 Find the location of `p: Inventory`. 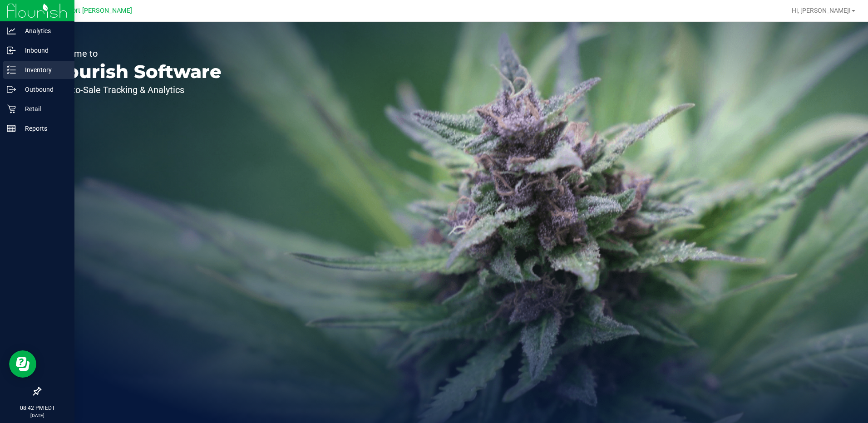

p: Inventory is located at coordinates (43, 70).